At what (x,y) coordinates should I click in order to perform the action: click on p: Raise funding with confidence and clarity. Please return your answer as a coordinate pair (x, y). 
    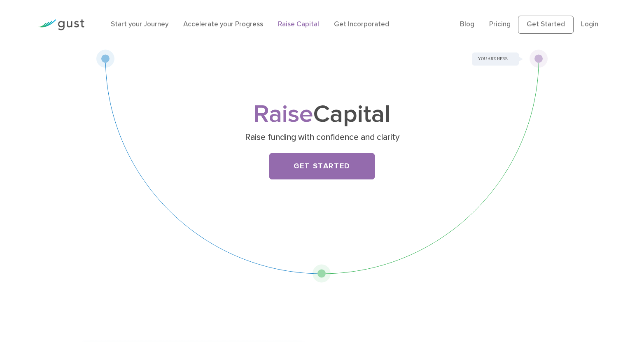
    Looking at the image, I should click on (322, 137).